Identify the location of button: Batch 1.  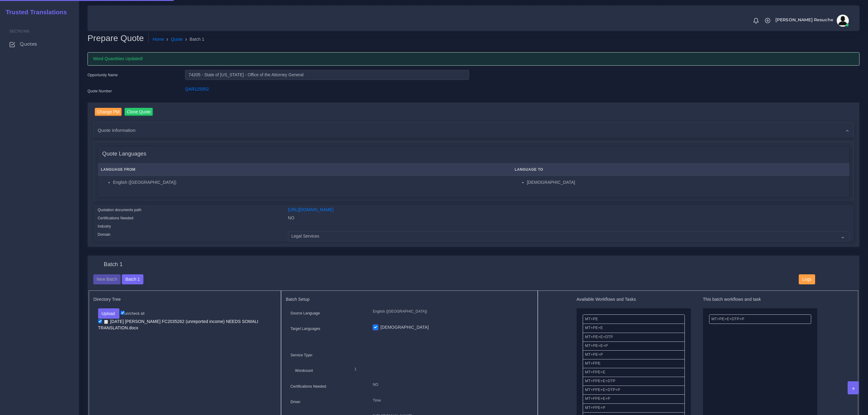
(132, 279).